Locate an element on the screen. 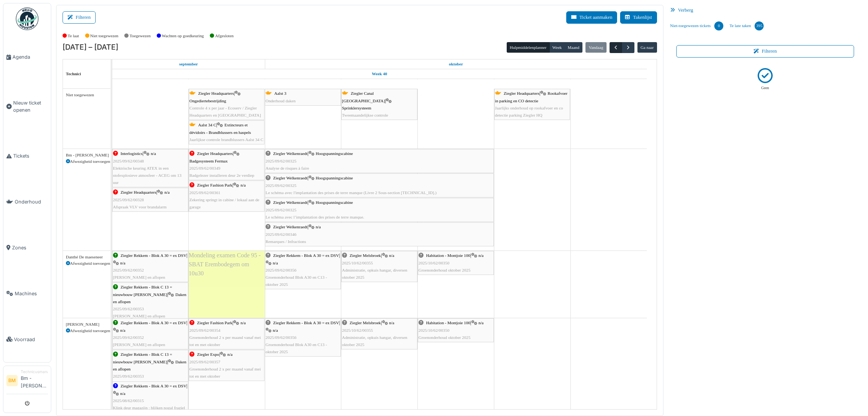 This screenshot has height=416, width=868. a: Agenda is located at coordinates (27, 57).